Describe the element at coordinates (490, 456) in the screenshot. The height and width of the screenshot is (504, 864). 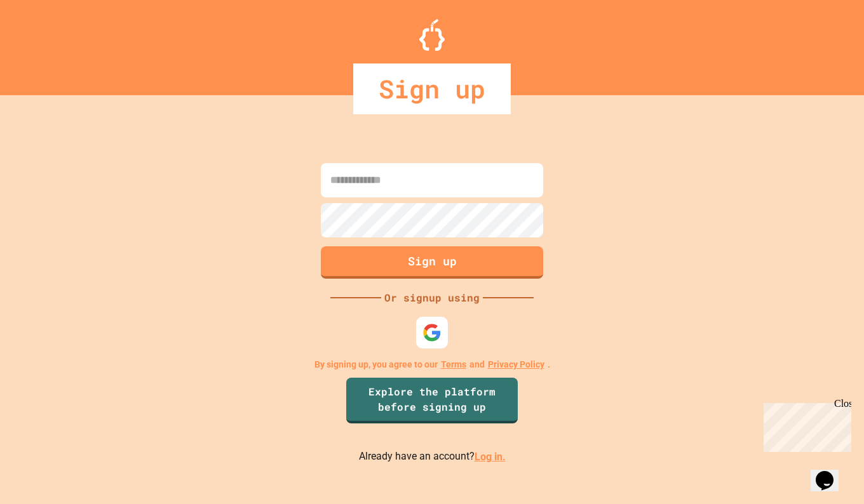
I see `a: Log in.` at that location.